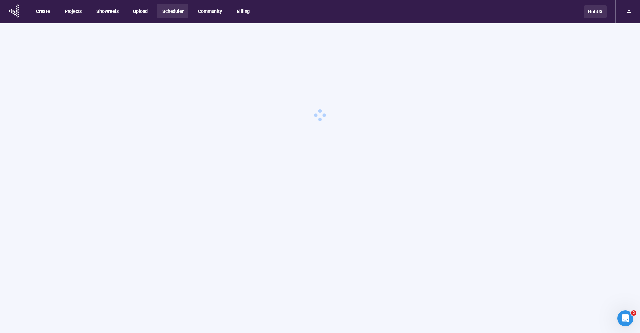  Describe the element at coordinates (596, 12) in the screenshot. I see `div: HubUX` at that location.